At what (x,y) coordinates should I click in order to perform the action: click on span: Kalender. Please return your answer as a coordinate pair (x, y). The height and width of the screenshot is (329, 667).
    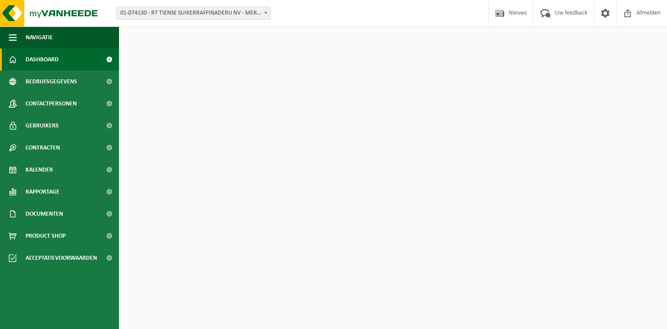
    Looking at the image, I should click on (39, 170).